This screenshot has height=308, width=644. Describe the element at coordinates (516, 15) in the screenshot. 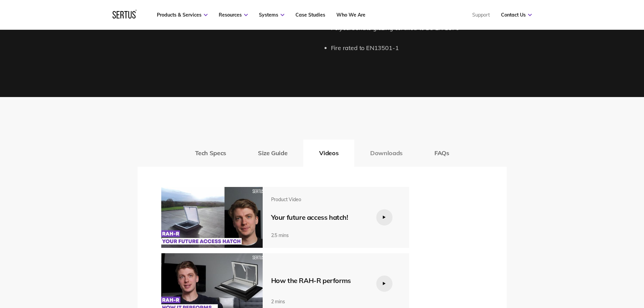

I see `a: Contact Us` at that location.